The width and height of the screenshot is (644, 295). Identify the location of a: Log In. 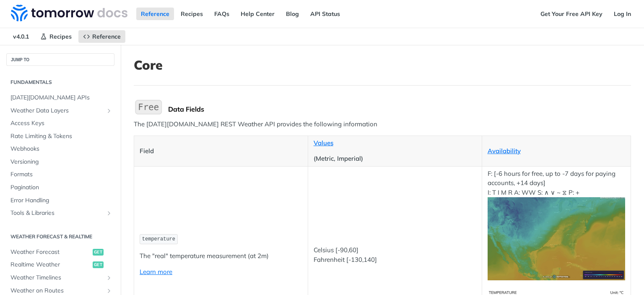
(623, 14).